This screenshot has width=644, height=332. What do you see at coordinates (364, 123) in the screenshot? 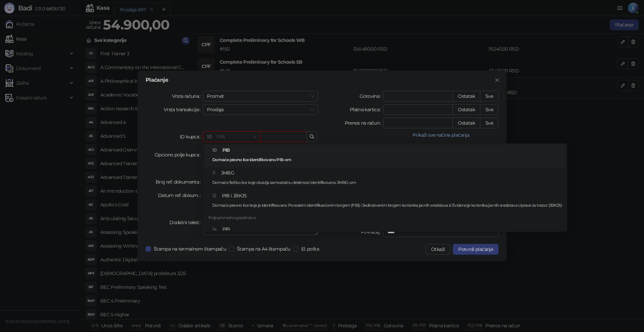
I see `label: Prenos na račun` at bounding box center [364, 123].